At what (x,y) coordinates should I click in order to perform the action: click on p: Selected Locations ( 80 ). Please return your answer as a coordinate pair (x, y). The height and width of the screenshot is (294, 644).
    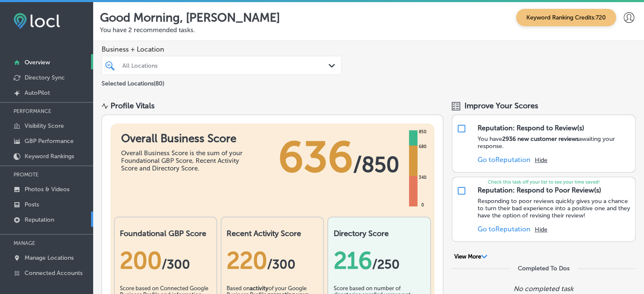
    Looking at the image, I should click on (133, 82).